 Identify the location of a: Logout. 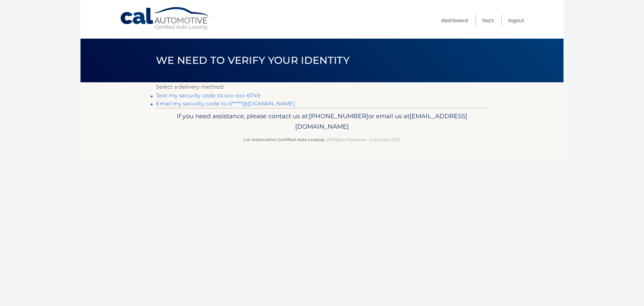
(516, 20).